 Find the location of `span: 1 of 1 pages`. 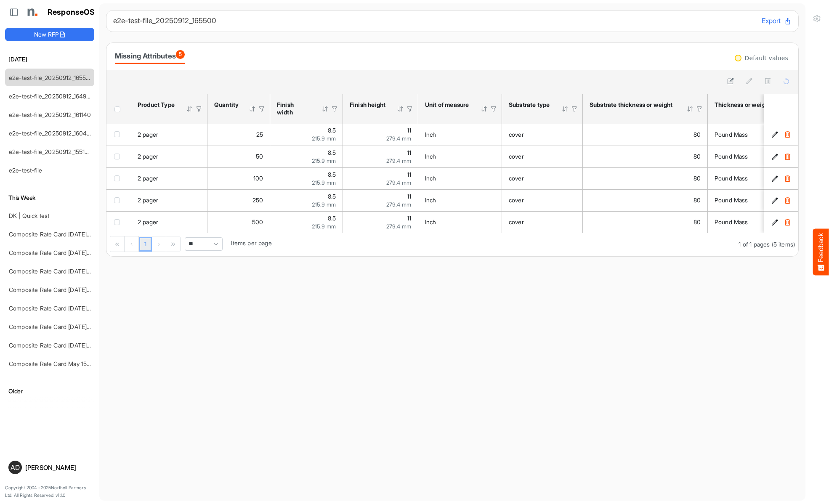

span: 1 of 1 pages is located at coordinates (754, 244).